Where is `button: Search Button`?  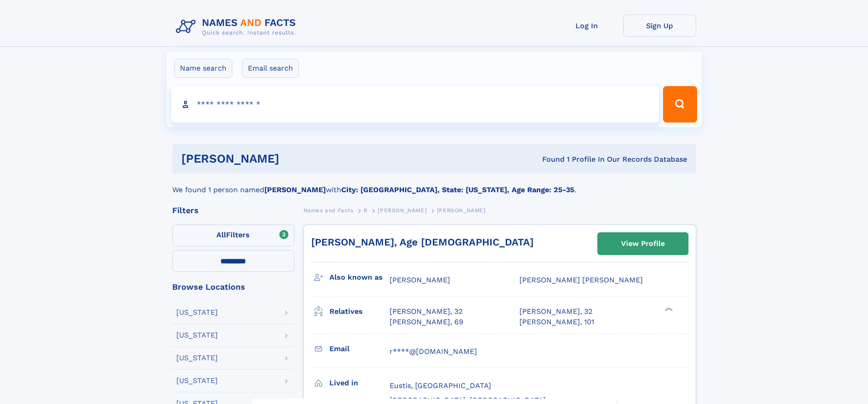
button: Search Button is located at coordinates (680, 104).